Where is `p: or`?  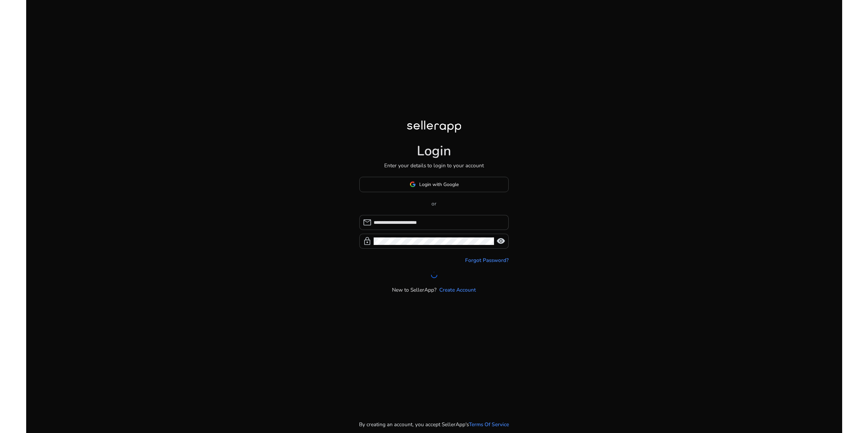
p: or is located at coordinates (434, 203).